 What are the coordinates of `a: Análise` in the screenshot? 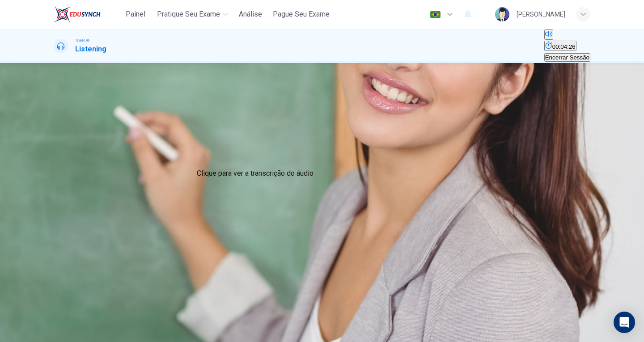 It's located at (250, 14).